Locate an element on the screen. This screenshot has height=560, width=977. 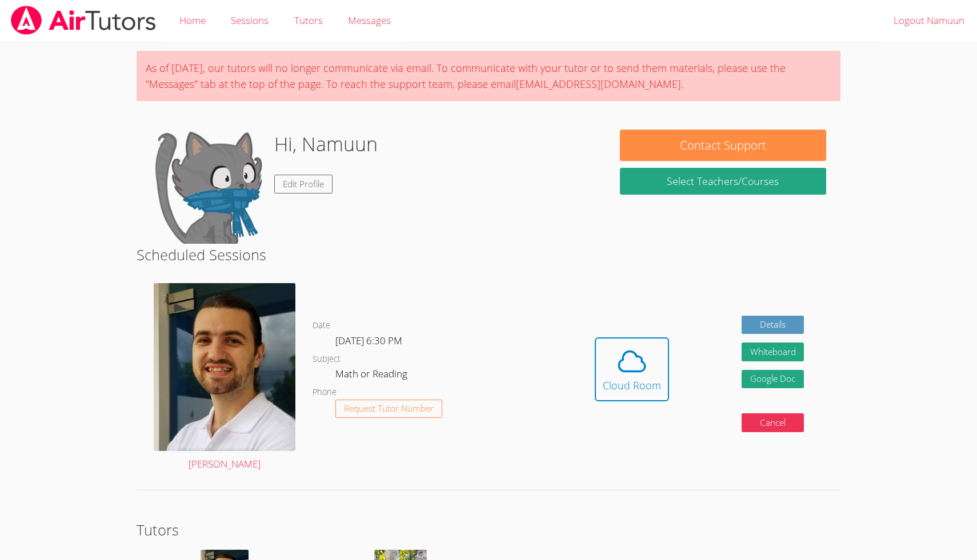
dt: Phone is located at coordinates (325, 392).